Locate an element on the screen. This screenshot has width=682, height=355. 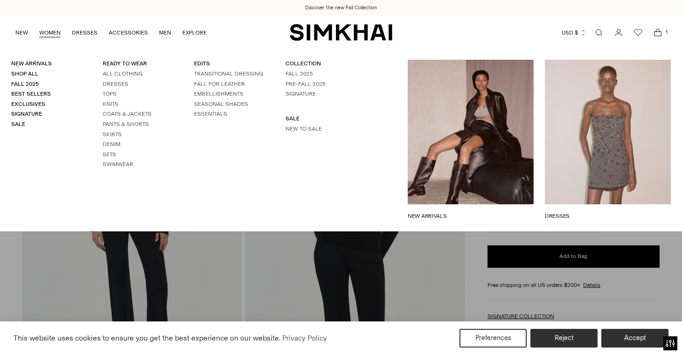
button: Reject is located at coordinates (564, 338).